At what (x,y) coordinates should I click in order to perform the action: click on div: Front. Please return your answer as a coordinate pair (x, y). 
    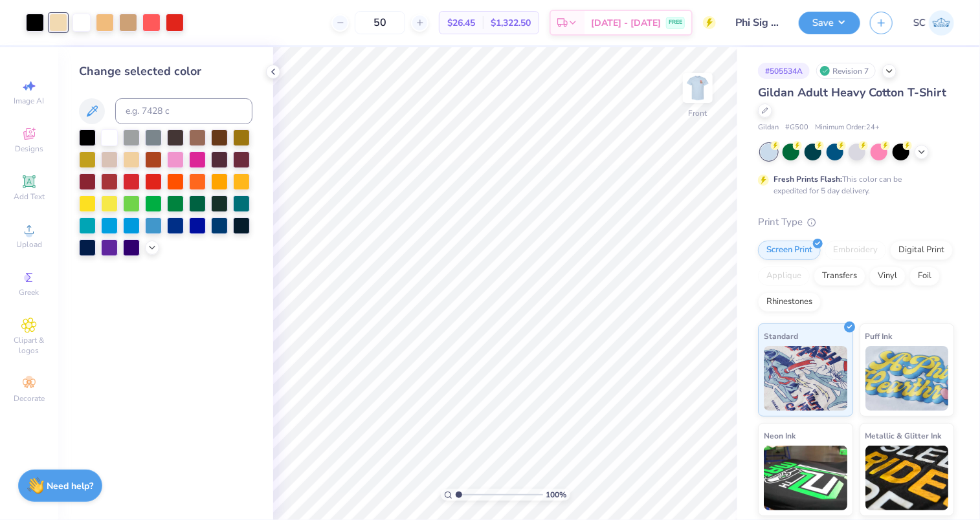
    Looking at the image, I should click on (698, 113).